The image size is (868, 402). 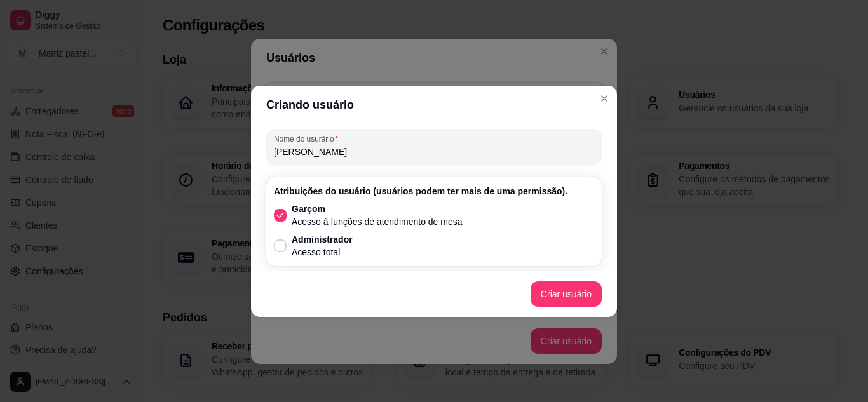 What do you see at coordinates (377, 209) in the screenshot?
I see `p: Garçom` at bounding box center [377, 209].